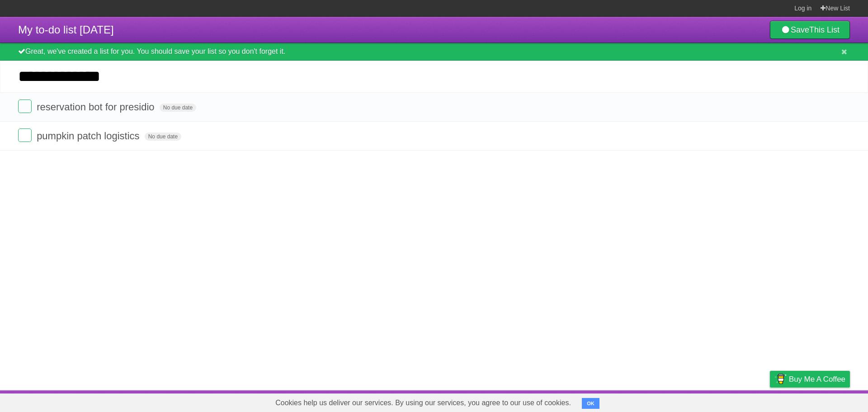 This screenshot has height=412, width=868. I want to click on a: Privacy, so click(770, 401).